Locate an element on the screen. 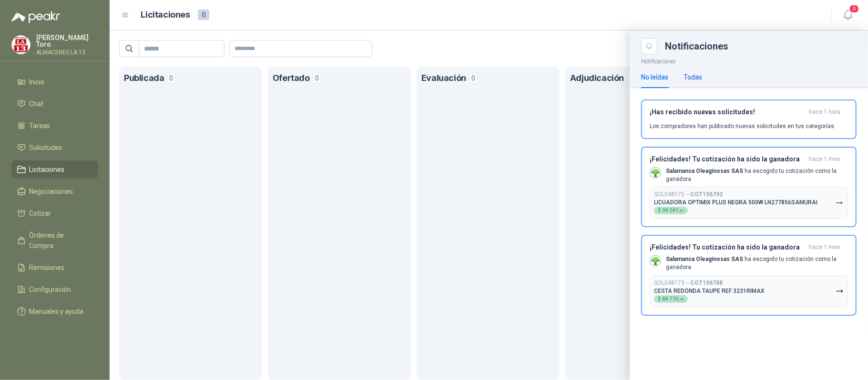 The width and height of the screenshot is (868, 380). img: Logo peakr is located at coordinates (36, 17).